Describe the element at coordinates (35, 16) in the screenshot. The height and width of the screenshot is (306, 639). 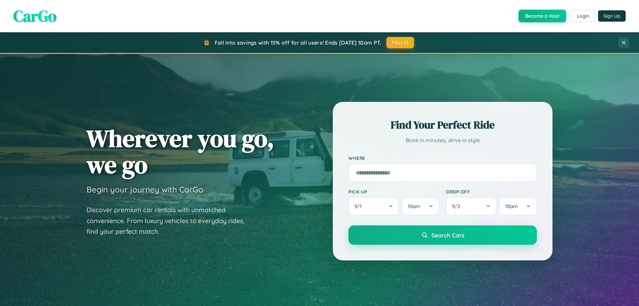
I see `span: CarGo` at that location.